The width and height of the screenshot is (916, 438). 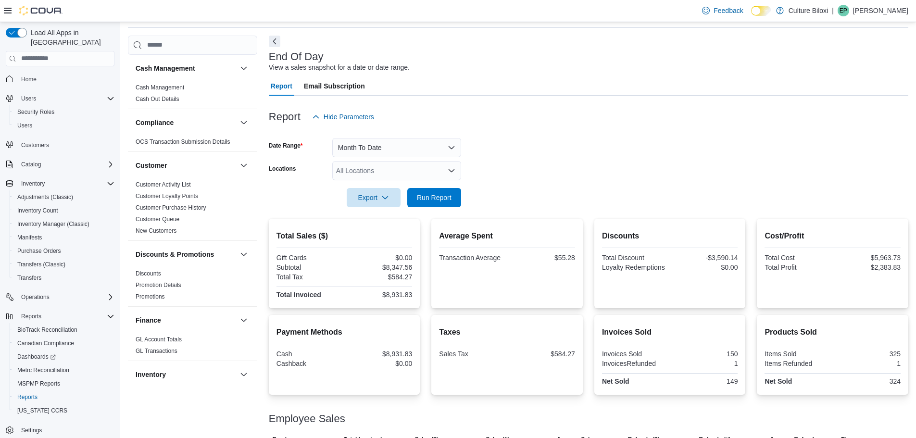 What do you see at coordinates (64, 384) in the screenshot?
I see `button: MSPMP Reports` at bounding box center [64, 384].